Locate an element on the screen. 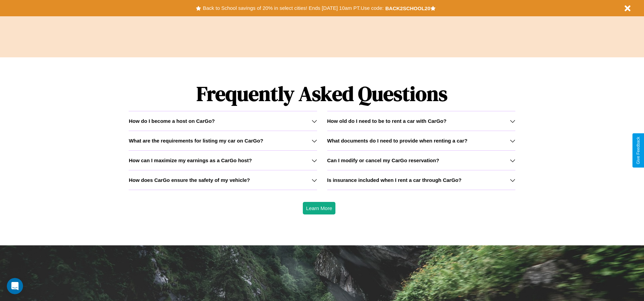 The width and height of the screenshot is (644, 301). h3: What are the requirements for listing my car on CarGo? is located at coordinates (196, 140).